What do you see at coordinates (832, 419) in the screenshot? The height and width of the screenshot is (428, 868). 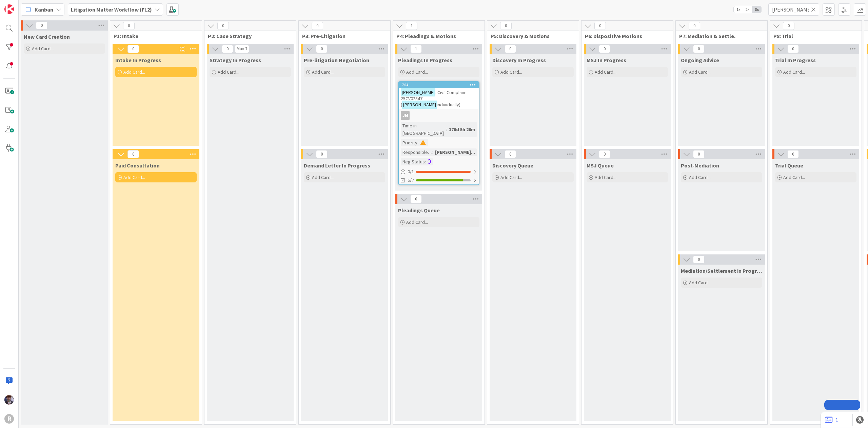 I see `a: 1` at bounding box center [832, 419].